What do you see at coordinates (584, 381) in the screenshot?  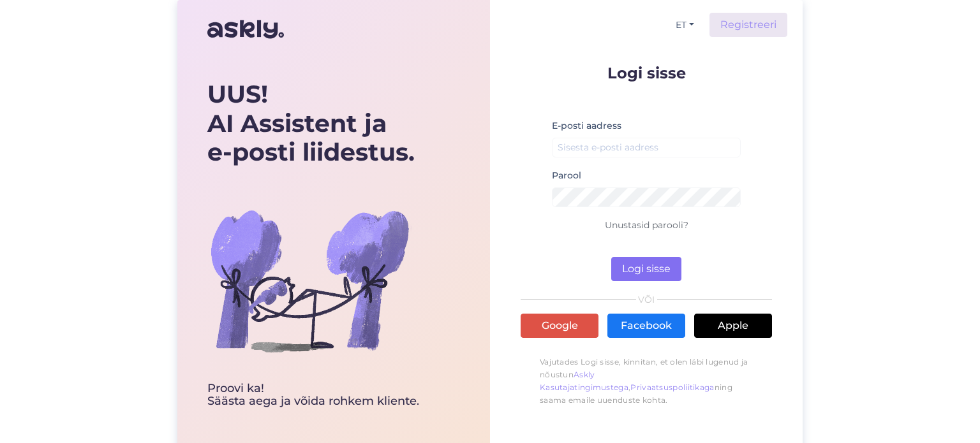 I see `a: Askly Kasutajatingimustega` at bounding box center [584, 381].